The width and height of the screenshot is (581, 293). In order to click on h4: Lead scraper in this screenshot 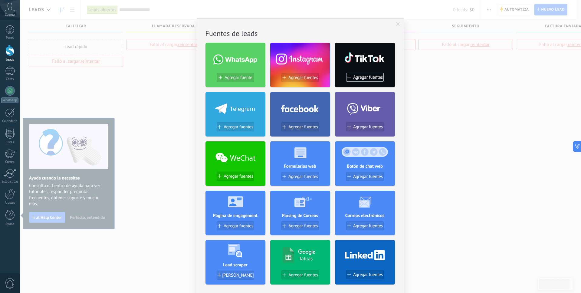, I will do `click(235, 265)`.